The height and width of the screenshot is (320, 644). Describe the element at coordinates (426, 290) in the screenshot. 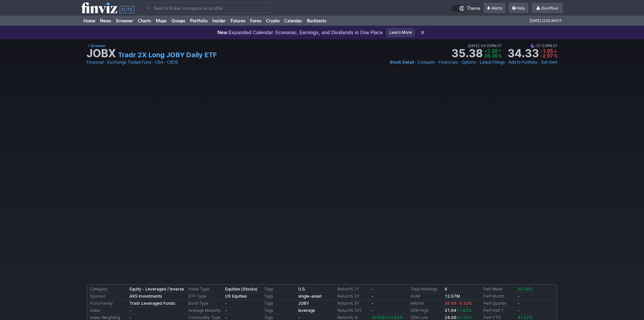

I see `td: Total Holdings` at that location.